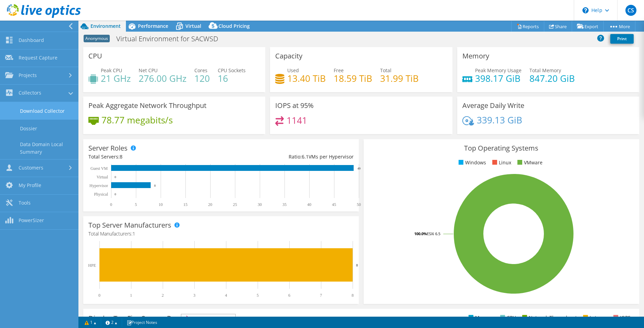 The width and height of the screenshot is (644, 328). Describe the element at coordinates (285, 204) in the screenshot. I see `text: 35` at that location.